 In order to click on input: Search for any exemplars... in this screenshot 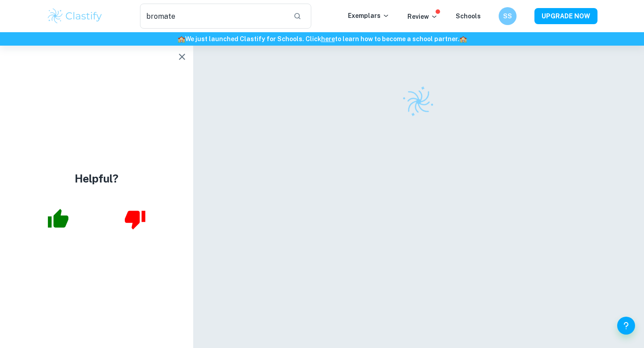, I will do `click(213, 16)`.